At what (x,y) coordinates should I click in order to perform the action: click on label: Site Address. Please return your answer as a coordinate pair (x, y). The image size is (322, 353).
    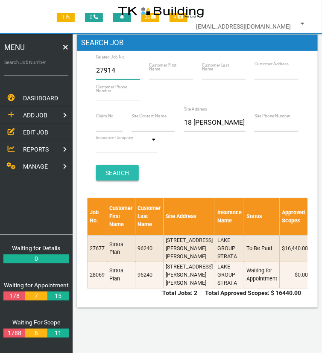
    Looking at the image, I should click on (195, 109).